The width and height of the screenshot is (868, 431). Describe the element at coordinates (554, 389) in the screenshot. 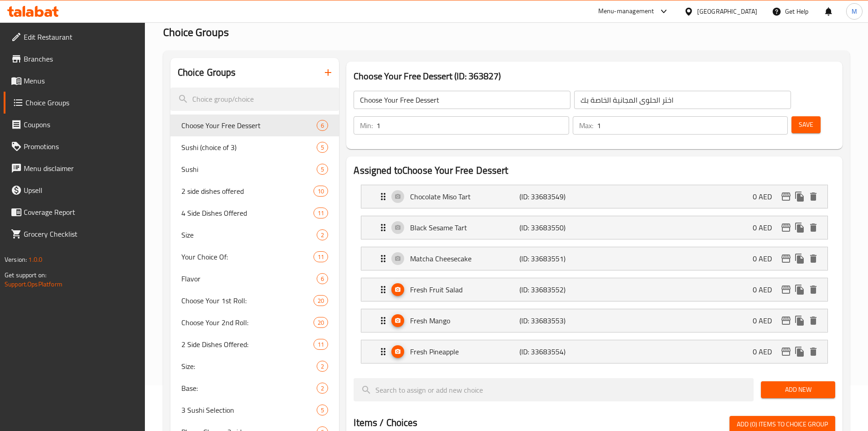

I see `input: search` at that location.